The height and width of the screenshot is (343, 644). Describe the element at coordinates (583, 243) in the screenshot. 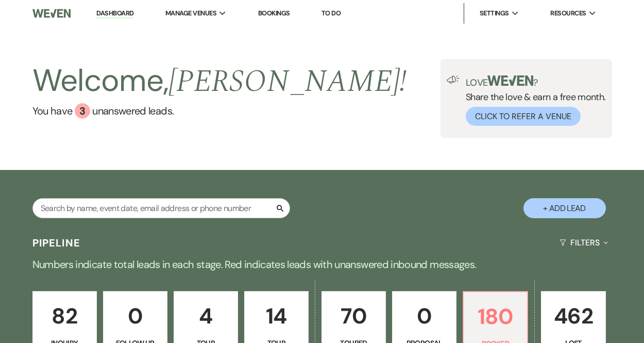

I see `button: Filters` at that location.